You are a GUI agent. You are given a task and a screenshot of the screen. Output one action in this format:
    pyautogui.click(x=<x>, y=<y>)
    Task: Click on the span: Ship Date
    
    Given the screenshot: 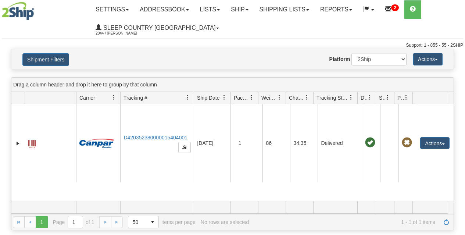 What is the action you would take?
    pyautogui.click(x=208, y=98)
    